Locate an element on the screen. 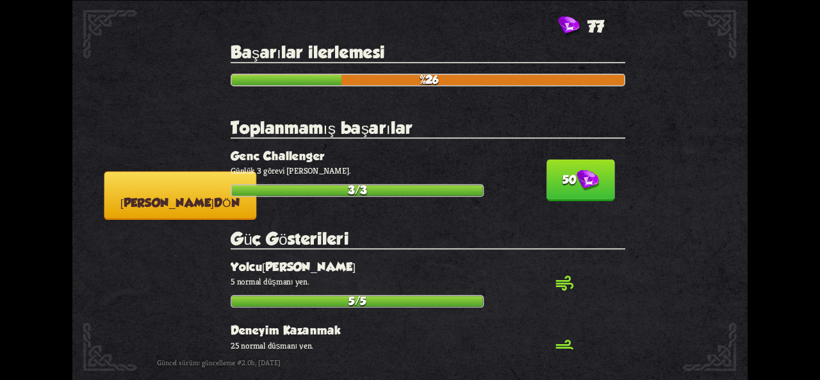 This screenshot has width=820, height=380. font: 3/3 is located at coordinates (357, 190).